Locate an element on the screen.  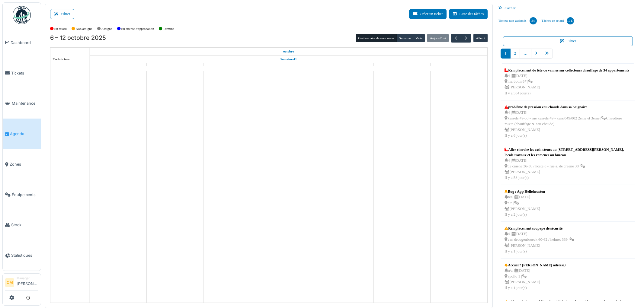
span: Dashboard is located at coordinates (25, 43).